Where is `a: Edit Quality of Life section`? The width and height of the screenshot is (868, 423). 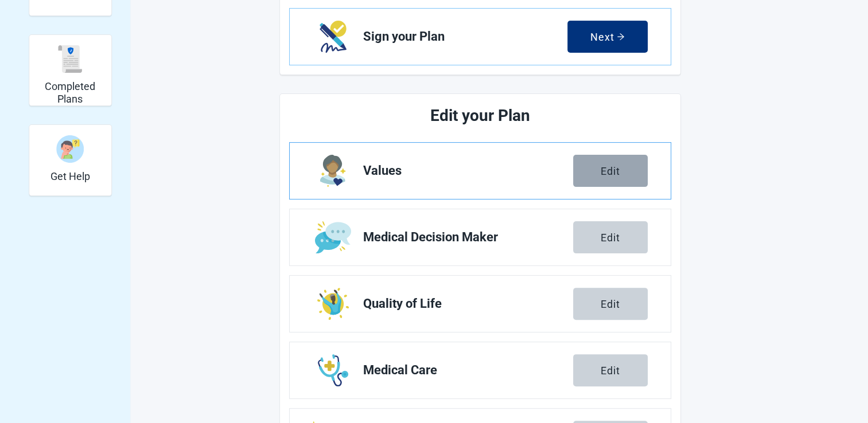 a: Edit Quality of Life section is located at coordinates (480, 304).